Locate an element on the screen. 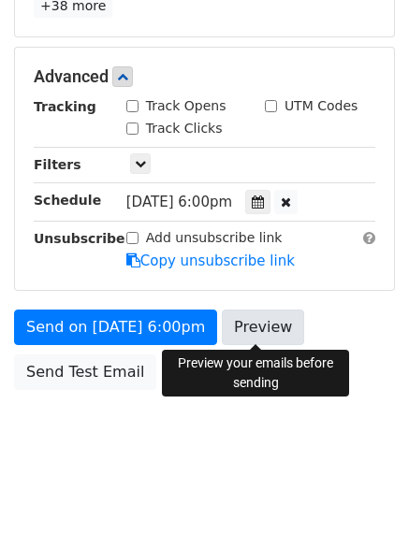 The image size is (409, 548). a: Copy unsubscribe link is located at coordinates (210, 261).